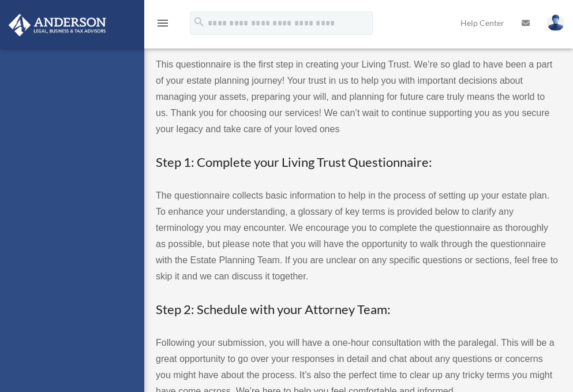  Describe the element at coordinates (357, 309) in the screenshot. I see `h3: Step 2: Schedule with your Attorney Team:` at that location.